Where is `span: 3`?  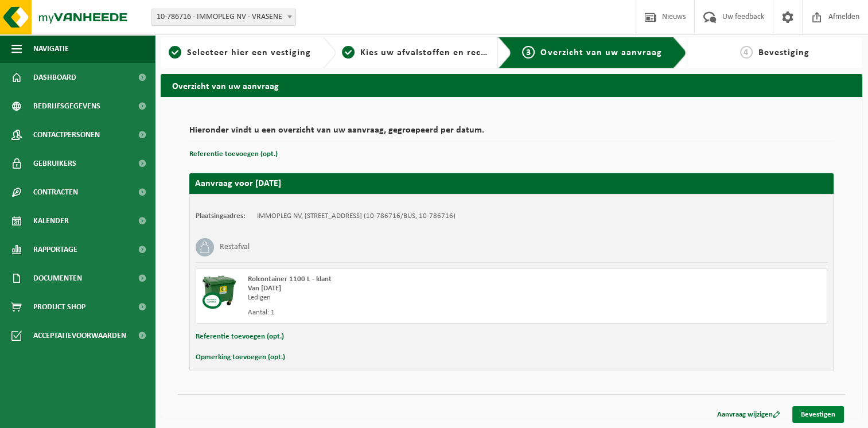
span: 3 is located at coordinates (528, 53).